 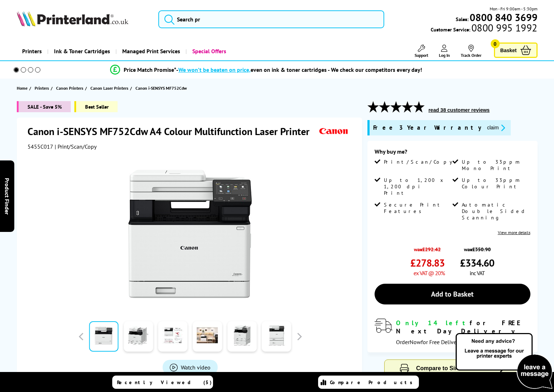 I want to click on span: Up to 33ppm Colour Print, so click(x=496, y=183).